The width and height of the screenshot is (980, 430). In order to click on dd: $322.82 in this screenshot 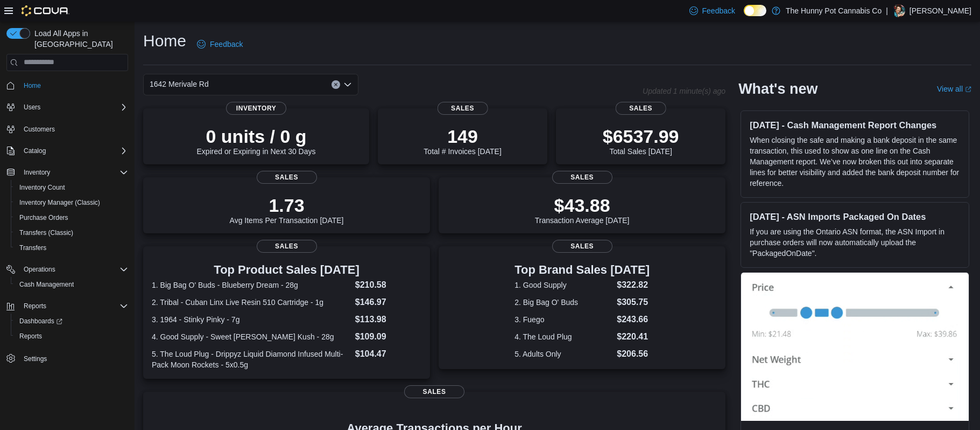, I will do `click(634, 285)`.